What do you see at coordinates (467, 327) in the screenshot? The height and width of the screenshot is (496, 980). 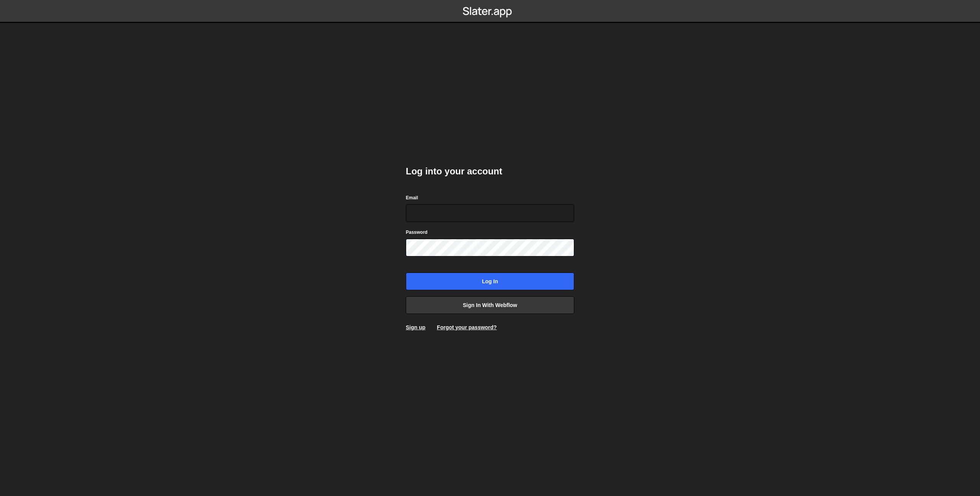 I see `a: Forgot your password?` at bounding box center [467, 327].